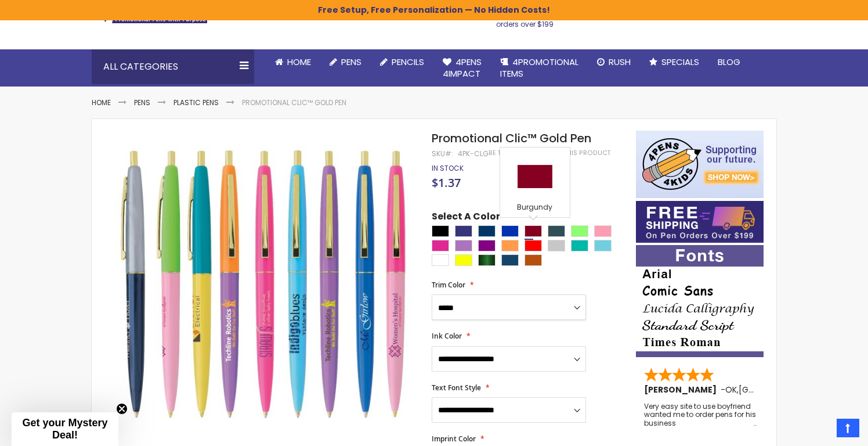 The height and width of the screenshot is (446, 868). What do you see at coordinates (700, 222) in the screenshot?
I see `img: Free shipping on orders over $199` at bounding box center [700, 222].